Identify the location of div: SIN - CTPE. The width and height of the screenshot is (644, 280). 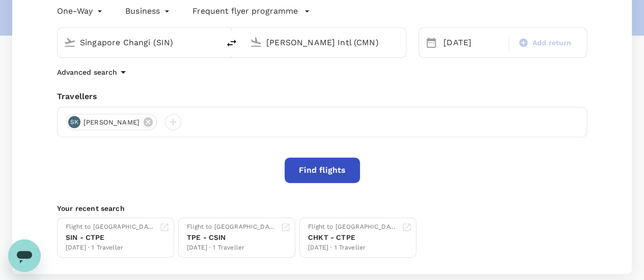
(110, 237).